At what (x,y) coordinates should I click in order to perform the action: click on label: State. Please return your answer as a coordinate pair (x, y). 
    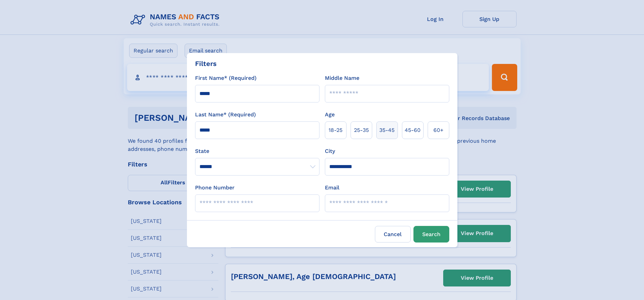
    Looking at the image, I should click on (257, 151).